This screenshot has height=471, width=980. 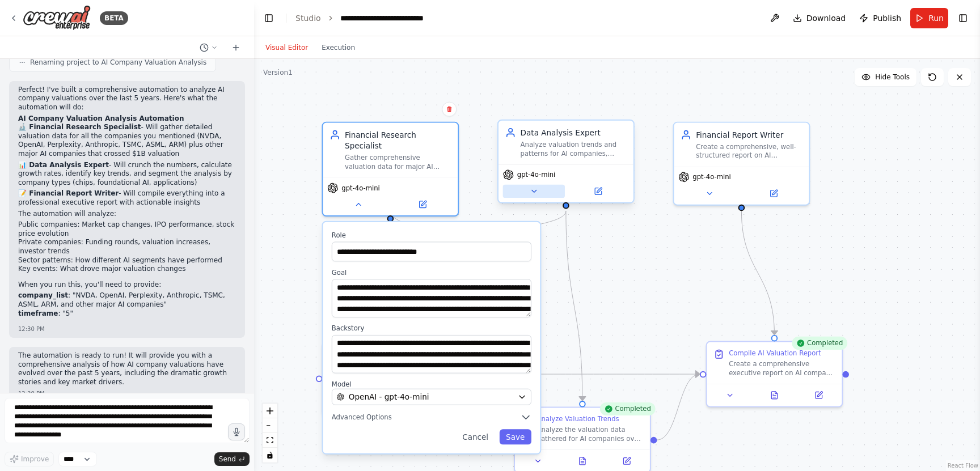 What do you see at coordinates (678, 406) in the screenshot?
I see `g: Edge from 1f3c59e7-2509-4e16-99a6-1cc9a4d001a2 to 176624b7-3b07-4163-8acf-97d5aab5e3d2` at bounding box center [678, 406].